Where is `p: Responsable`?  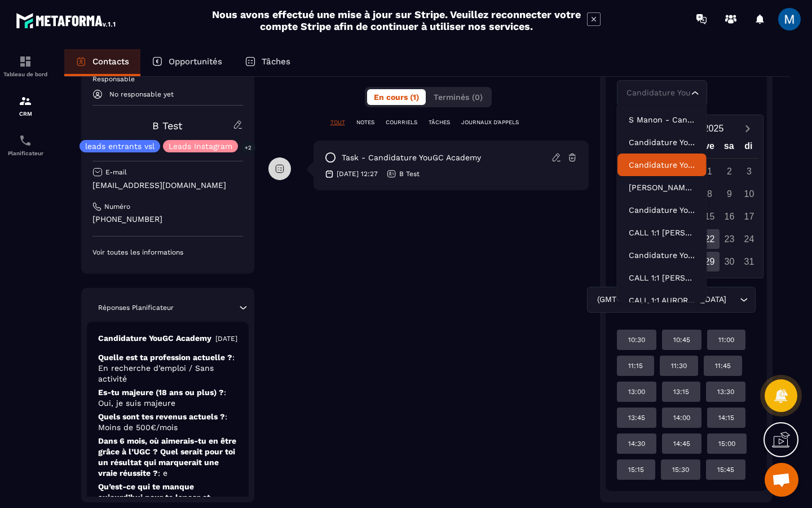 p: Responsable is located at coordinates (167, 79).